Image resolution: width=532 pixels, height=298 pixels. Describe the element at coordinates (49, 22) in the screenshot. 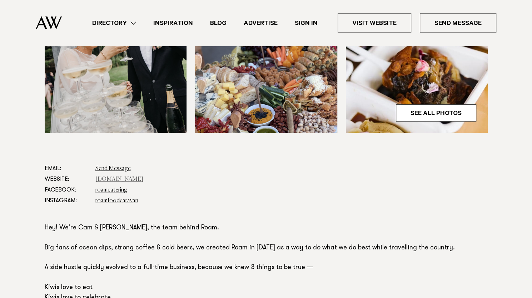

I see `img: Auckland Weddings Logo` at that location.